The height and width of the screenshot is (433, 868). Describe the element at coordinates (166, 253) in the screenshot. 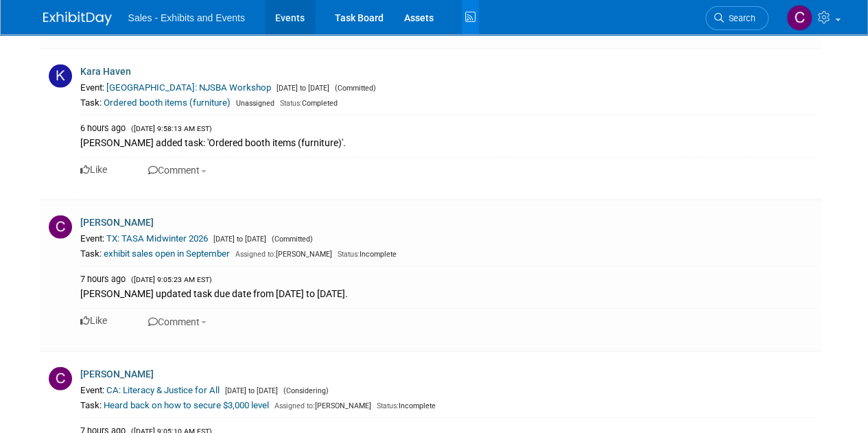

I see `a: exhibit sales open in September` at that location.